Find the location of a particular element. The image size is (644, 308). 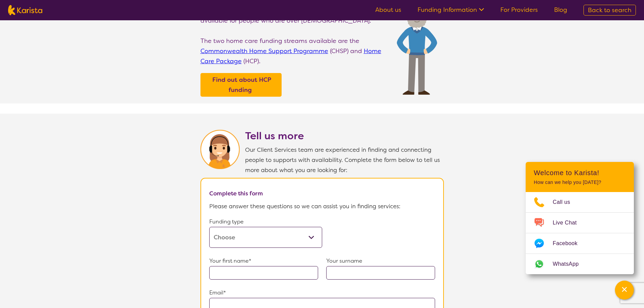

div: Channel Menu is located at coordinates (580, 218).